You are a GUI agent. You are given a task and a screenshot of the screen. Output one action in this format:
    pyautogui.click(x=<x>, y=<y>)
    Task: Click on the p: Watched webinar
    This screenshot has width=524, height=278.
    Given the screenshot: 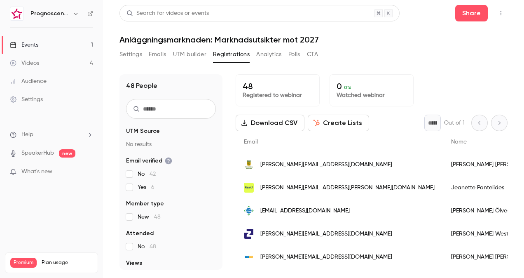 What is the action you would take?
    pyautogui.click(x=371, y=95)
    